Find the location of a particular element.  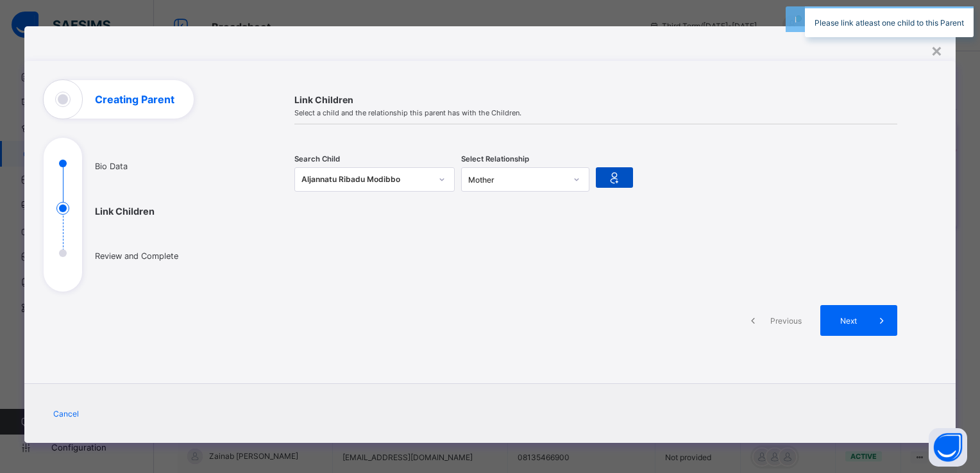

span: Select Relationship is located at coordinates (495, 159).